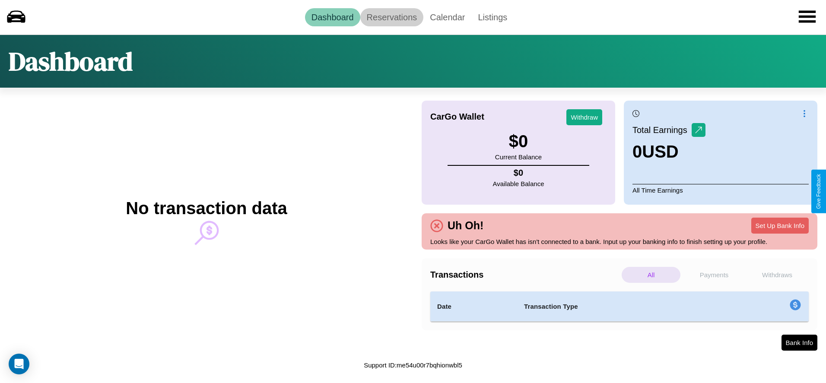  Describe the element at coordinates (669, 152) in the screenshot. I see `h3: 0 USD` at that location.